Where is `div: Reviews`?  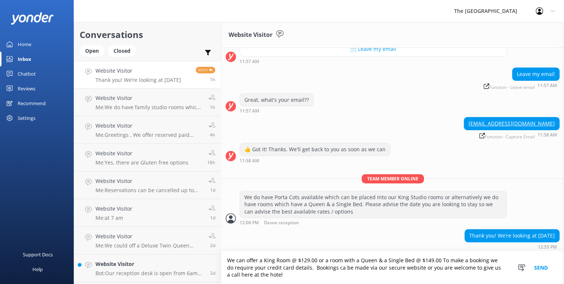 div: Reviews is located at coordinates (27, 89).